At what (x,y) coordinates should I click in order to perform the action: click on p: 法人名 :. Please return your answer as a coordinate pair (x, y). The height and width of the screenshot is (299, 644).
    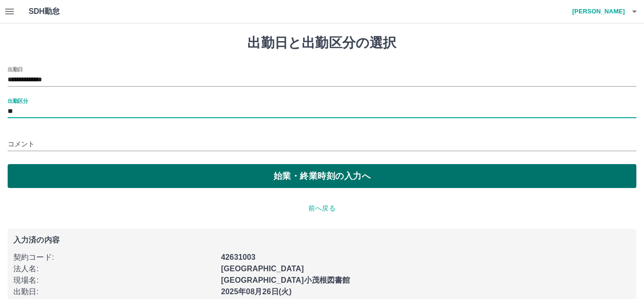
    Looking at the image, I should click on (114, 269).